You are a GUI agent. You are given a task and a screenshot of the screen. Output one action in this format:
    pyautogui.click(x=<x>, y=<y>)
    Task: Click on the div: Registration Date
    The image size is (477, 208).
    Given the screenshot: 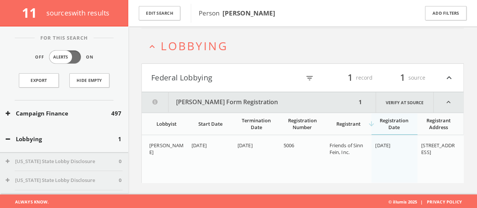 What is the action you would take?
    pyautogui.click(x=394, y=124)
    